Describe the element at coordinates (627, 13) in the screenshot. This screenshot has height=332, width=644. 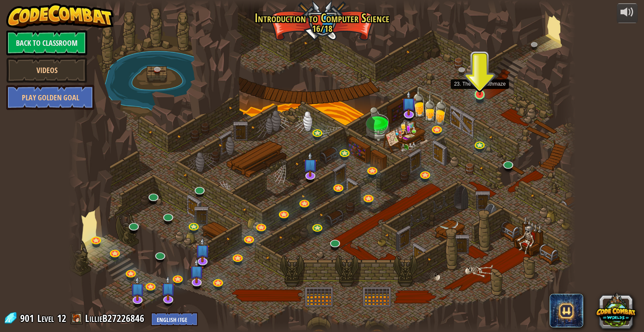
I see `button: Adjust volume` at that location.